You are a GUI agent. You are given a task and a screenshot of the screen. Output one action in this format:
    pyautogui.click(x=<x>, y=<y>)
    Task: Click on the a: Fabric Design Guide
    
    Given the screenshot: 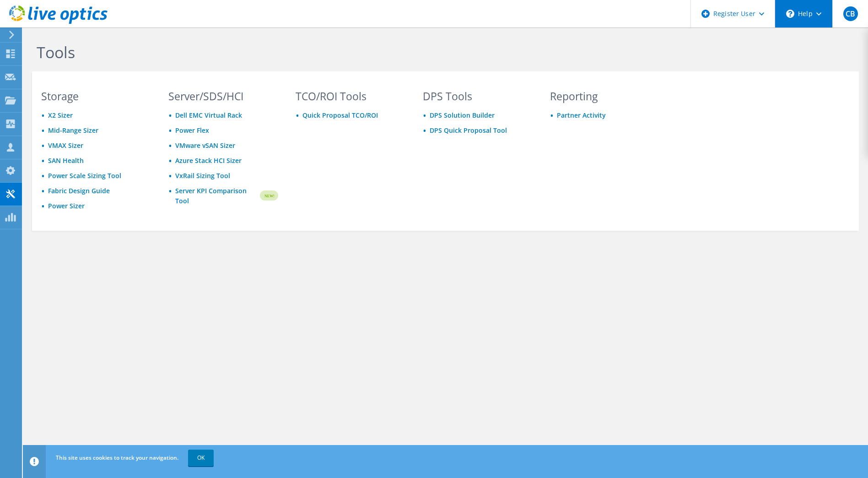 What is the action you would take?
    pyautogui.click(x=79, y=190)
    